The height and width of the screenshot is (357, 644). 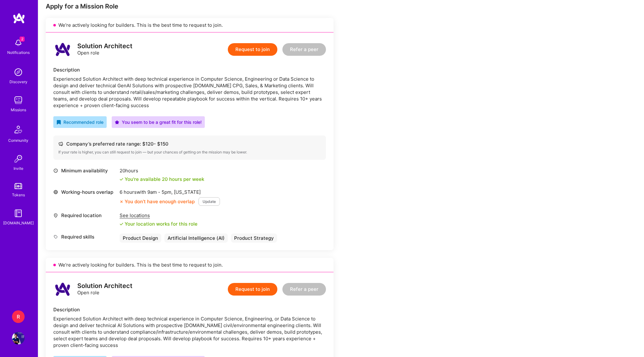 I want to click on div: R, so click(x=18, y=317).